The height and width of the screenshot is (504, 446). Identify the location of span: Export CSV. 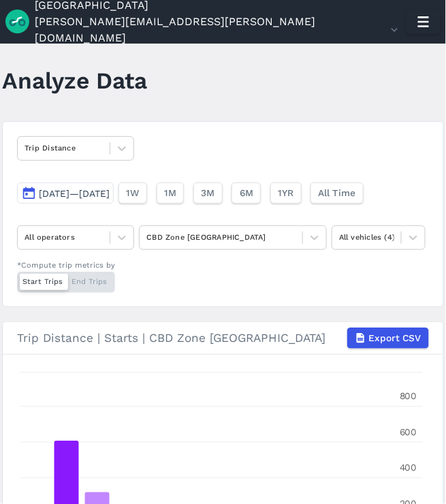
(395, 338).